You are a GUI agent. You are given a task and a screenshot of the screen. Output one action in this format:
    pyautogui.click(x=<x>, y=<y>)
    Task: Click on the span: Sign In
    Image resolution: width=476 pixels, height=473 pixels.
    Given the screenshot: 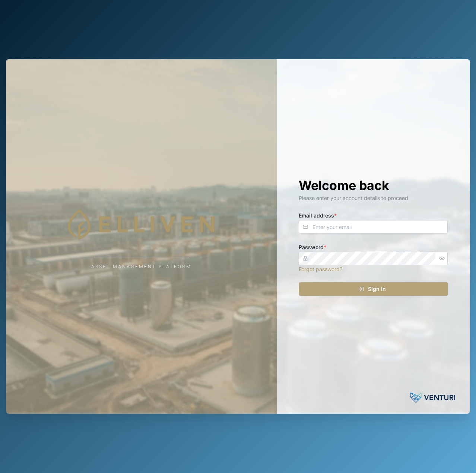 What is the action you would take?
    pyautogui.click(x=377, y=289)
    